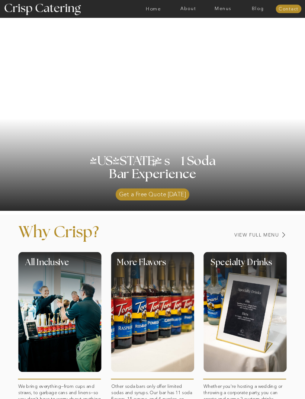 Image resolution: width=305 pixels, height=399 pixels. Describe the element at coordinates (288, 9) in the screenshot. I see `nav: Contact` at that location.